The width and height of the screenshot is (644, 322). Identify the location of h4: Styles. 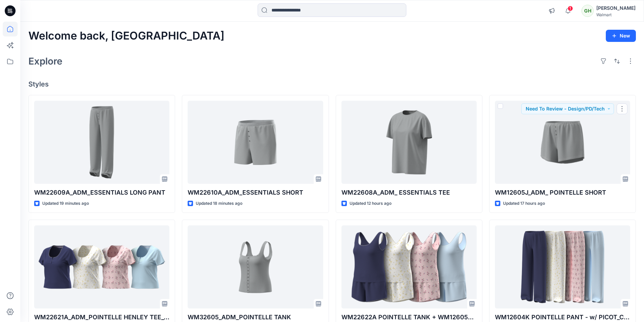
(332, 84).